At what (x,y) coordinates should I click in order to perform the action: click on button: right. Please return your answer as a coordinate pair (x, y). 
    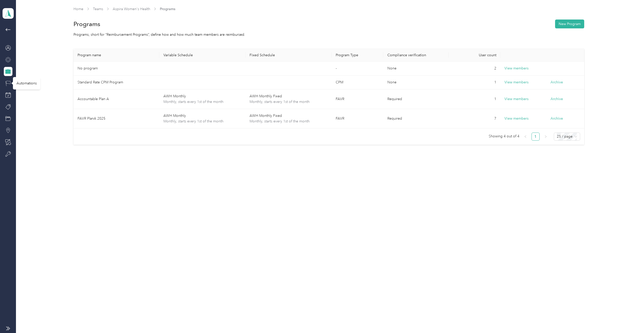
    Looking at the image, I should click on (546, 137).